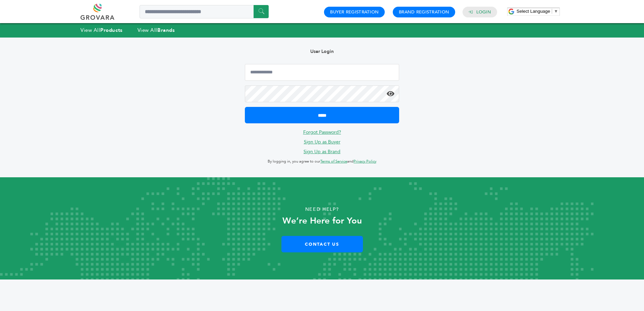 The image size is (644, 311). Describe the element at coordinates (322, 142) in the screenshot. I see `a: Sign Up as Buyer` at that location.